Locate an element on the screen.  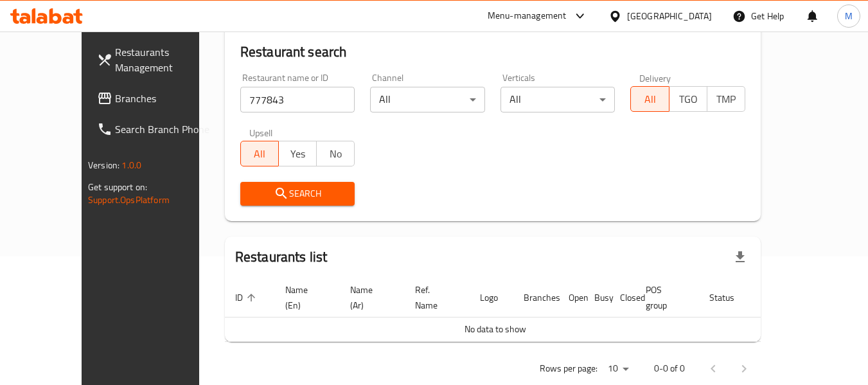
span: Name (En) is located at coordinates (304, 297).